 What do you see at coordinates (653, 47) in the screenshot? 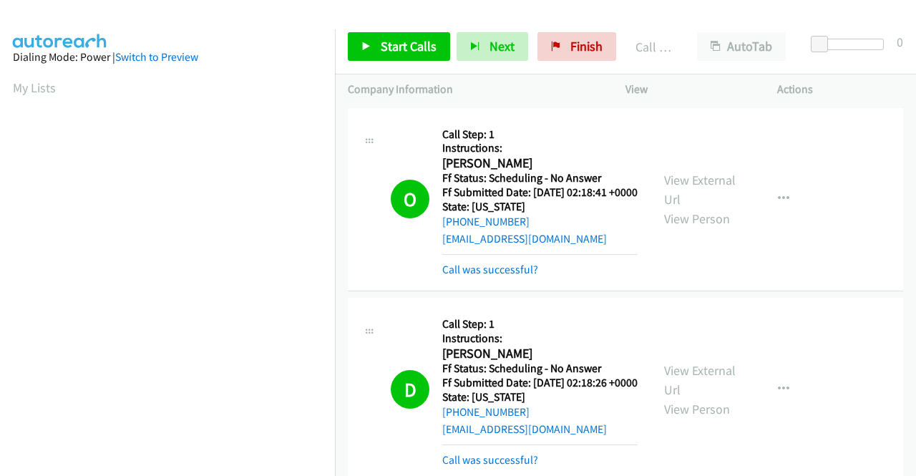
I see `p: Call Completed` at bounding box center [653, 47].